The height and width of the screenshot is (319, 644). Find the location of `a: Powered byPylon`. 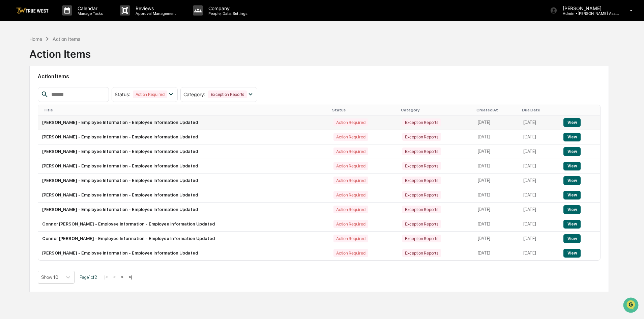

a: Powered byPylon is located at coordinates (64, 117).